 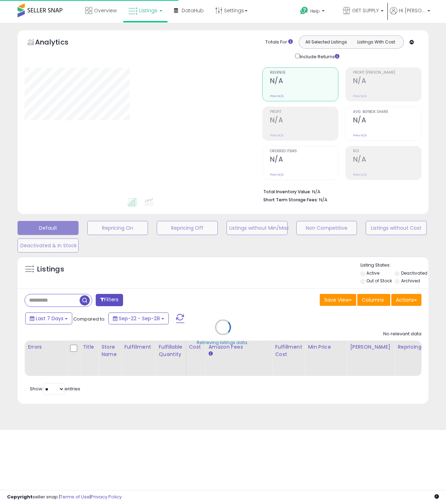 What do you see at coordinates (192, 10) in the screenshot?
I see `span: DataHub` at bounding box center [192, 10].